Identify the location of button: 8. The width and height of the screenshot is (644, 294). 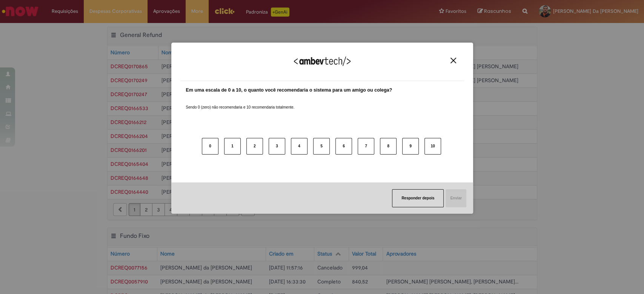
(388, 147).